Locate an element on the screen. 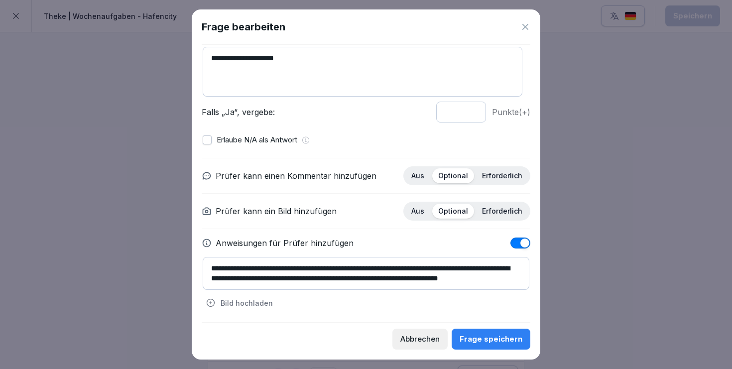 Image resolution: width=732 pixels, height=369 pixels. h1: Frage bearbeiten is located at coordinates (243, 27).